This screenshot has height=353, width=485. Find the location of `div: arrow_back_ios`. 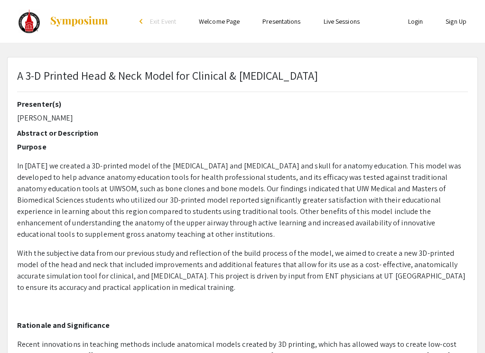

div: arrow_back_ios is located at coordinates (142, 21).